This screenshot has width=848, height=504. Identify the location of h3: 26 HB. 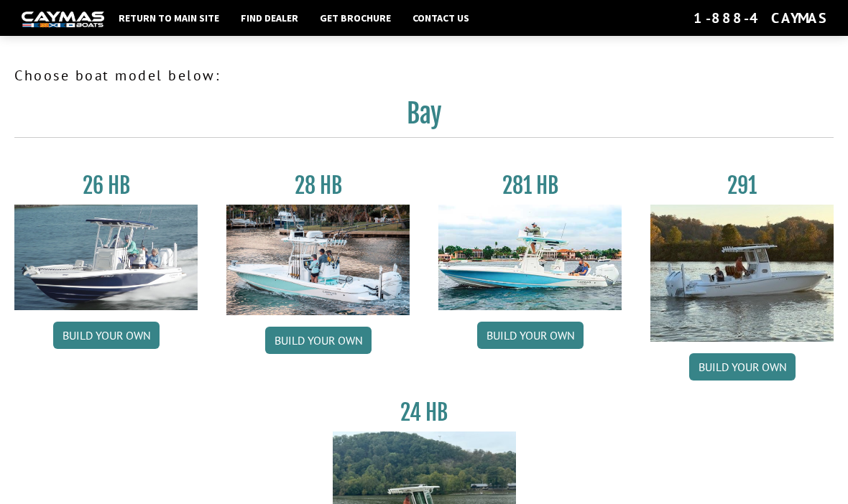
(106, 185).